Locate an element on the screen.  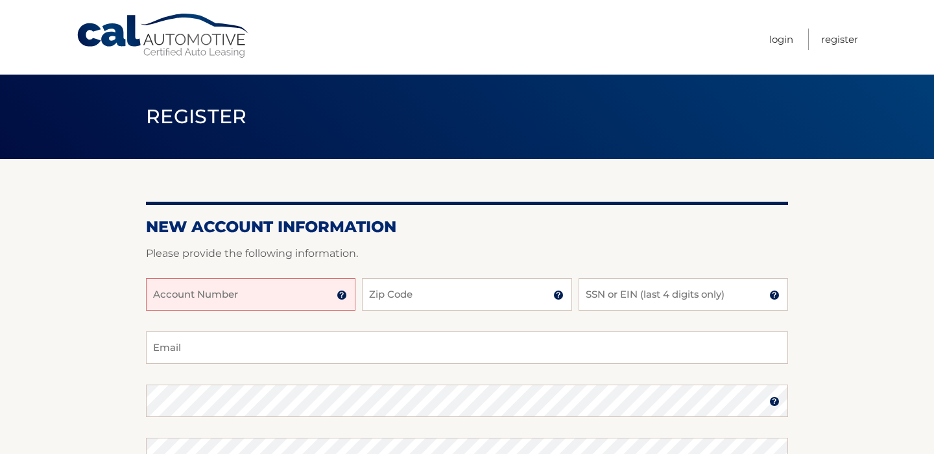
span: Register is located at coordinates (197, 116).